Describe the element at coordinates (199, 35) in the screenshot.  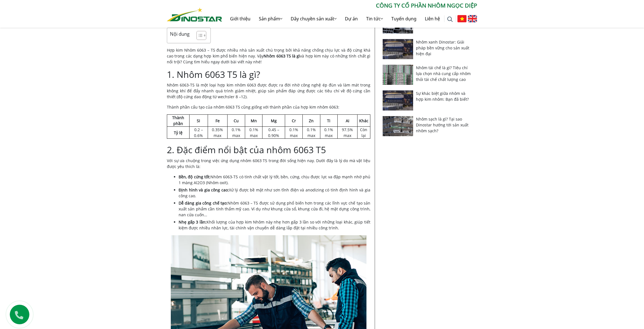
I see `a: Toggle Table of Content` at that location.